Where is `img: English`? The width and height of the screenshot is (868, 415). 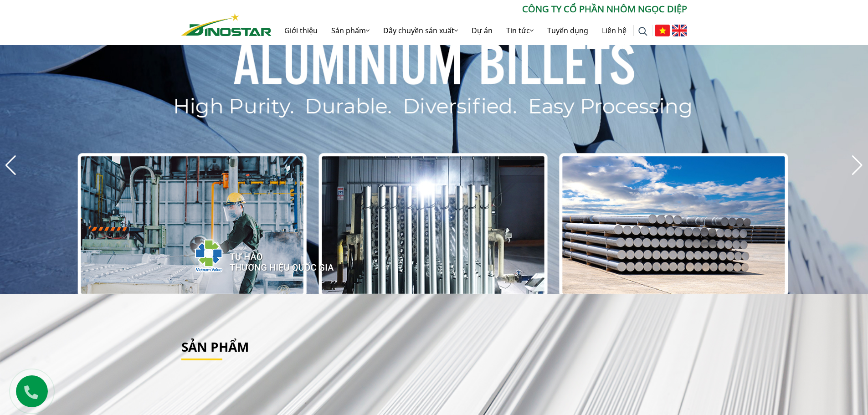 img: English is located at coordinates (680, 30).